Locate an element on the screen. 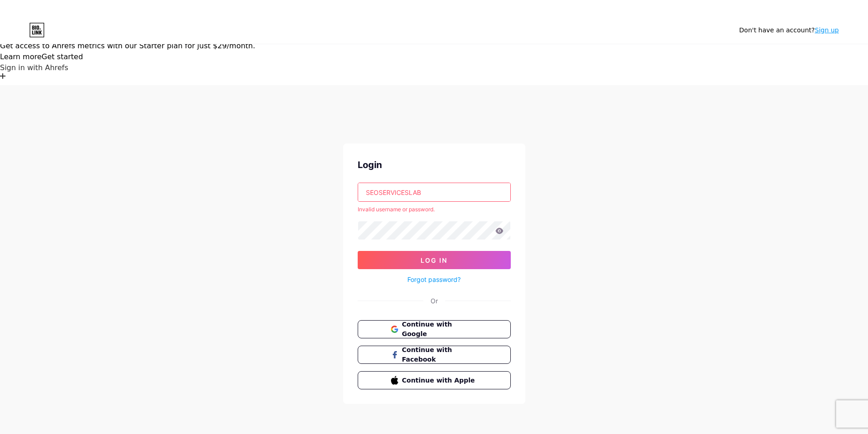 The width and height of the screenshot is (868, 434). button: Get started is located at coordinates (62, 57).